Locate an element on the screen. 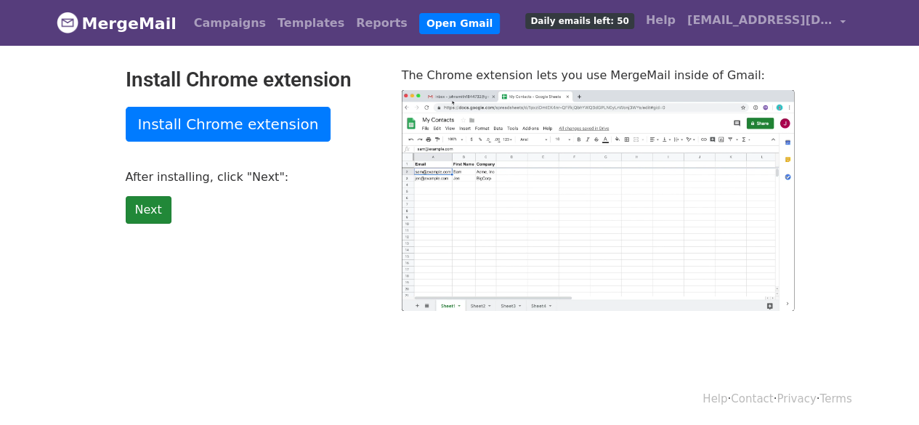 The height and width of the screenshot is (425, 919). span: Daily emails left: 50 is located at coordinates (579, 21).